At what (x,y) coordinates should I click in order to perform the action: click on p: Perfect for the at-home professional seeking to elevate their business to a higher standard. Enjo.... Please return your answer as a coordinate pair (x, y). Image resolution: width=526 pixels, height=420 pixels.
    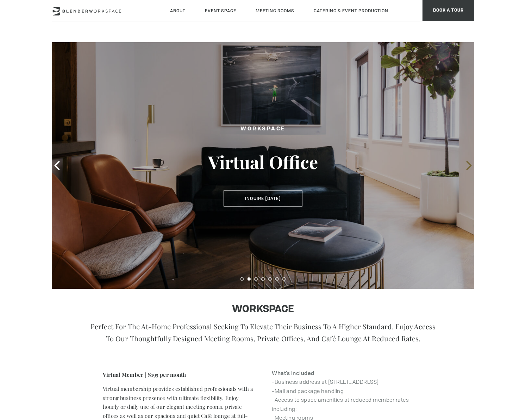
    Looking at the image, I should click on (263, 333).